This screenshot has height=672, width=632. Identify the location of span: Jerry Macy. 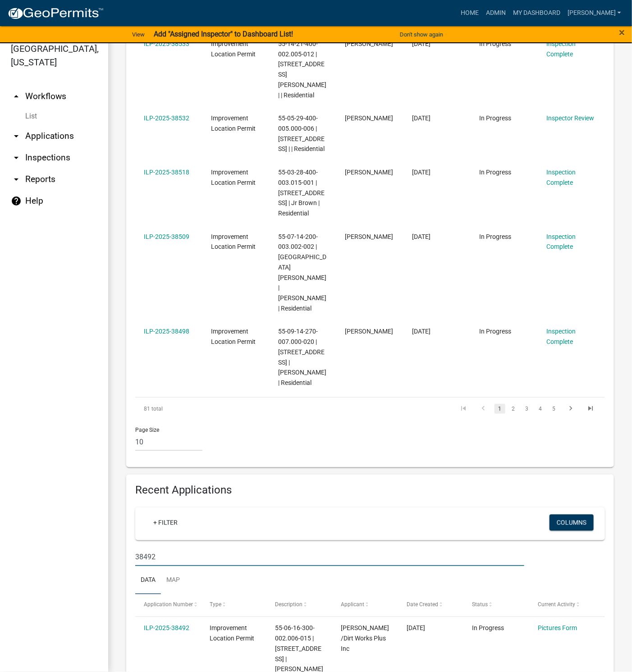
(369, 236).